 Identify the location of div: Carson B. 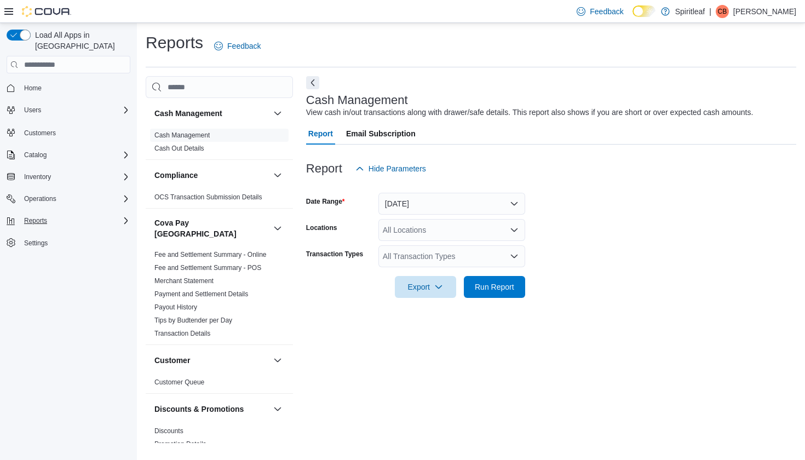
(722, 11).